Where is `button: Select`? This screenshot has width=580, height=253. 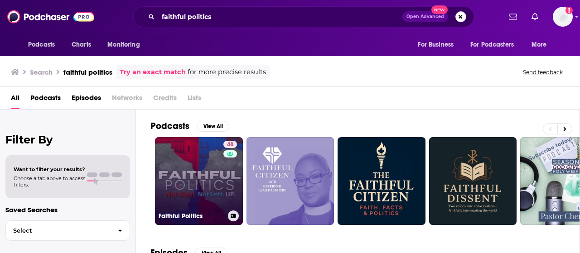
button: Select is located at coordinates (68, 231).